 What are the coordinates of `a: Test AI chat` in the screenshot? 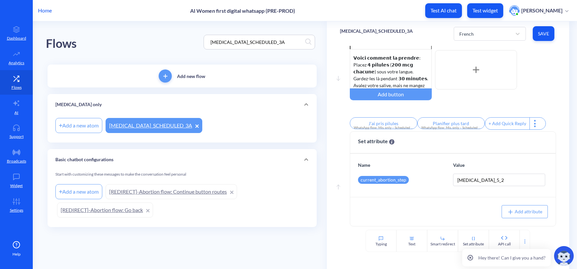 It's located at (443, 10).